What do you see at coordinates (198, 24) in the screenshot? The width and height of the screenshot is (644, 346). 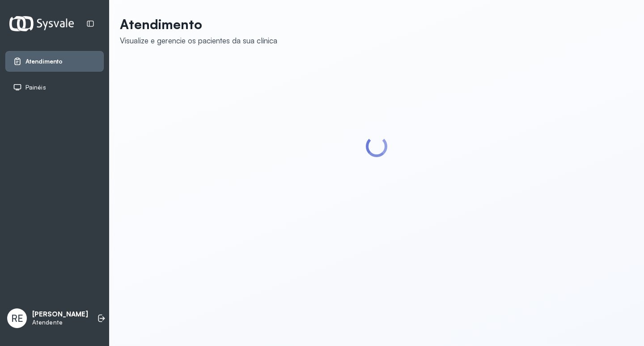 I see `p: Atendimento` at bounding box center [198, 24].